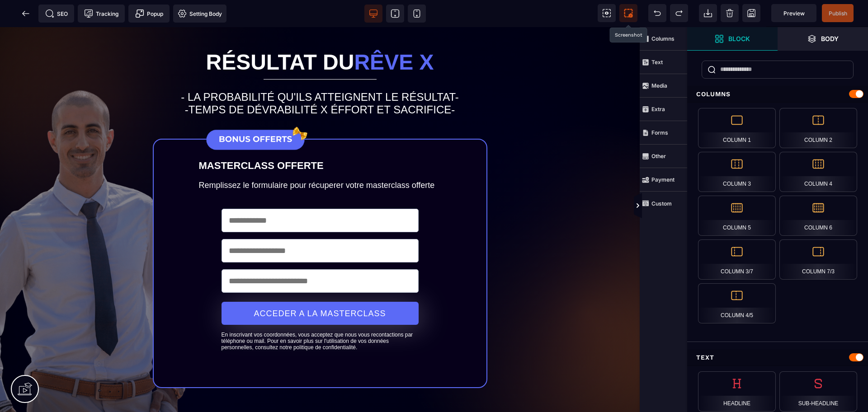  I want to click on span: Media, so click(663, 86).